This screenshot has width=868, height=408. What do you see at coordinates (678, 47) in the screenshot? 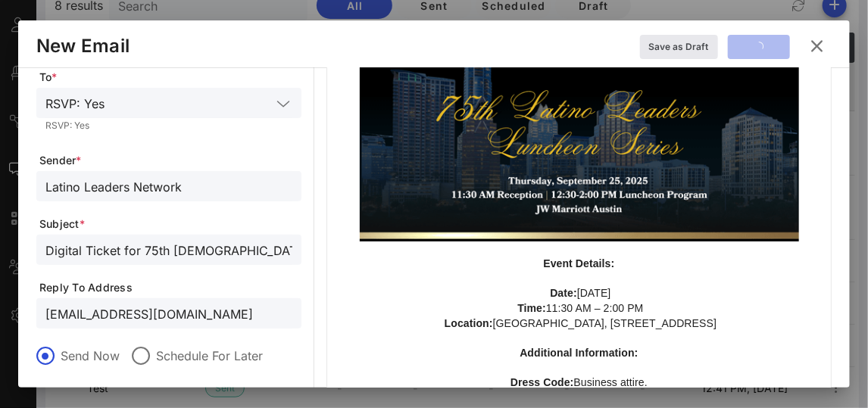
I see `div: Save as Draft` at bounding box center [678, 47].